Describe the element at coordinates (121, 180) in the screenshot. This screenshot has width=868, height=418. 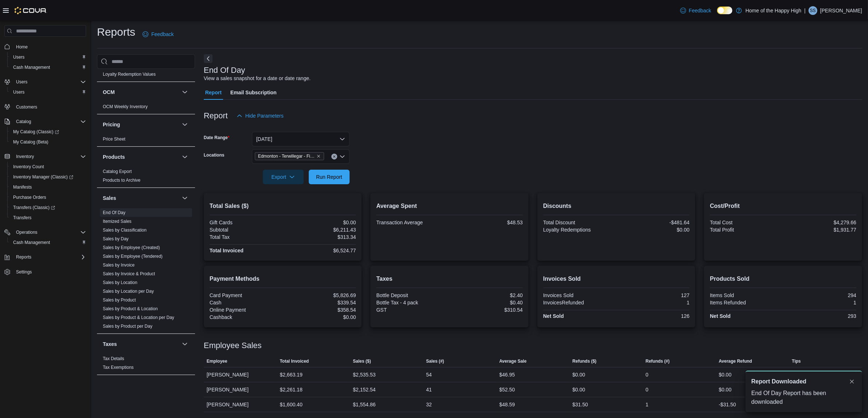
I see `a: Products to Archive` at that location.